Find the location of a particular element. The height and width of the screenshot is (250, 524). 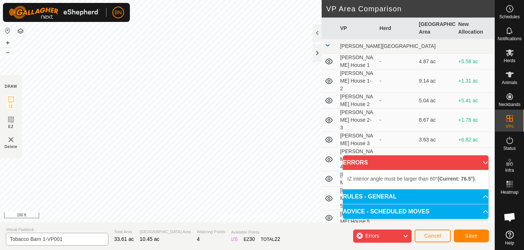

button: Cancel is located at coordinates (433, 236).